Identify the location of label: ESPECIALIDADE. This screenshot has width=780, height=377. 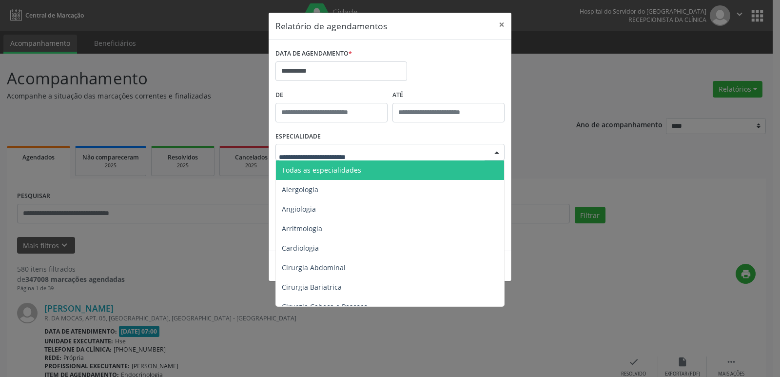
(298, 137).